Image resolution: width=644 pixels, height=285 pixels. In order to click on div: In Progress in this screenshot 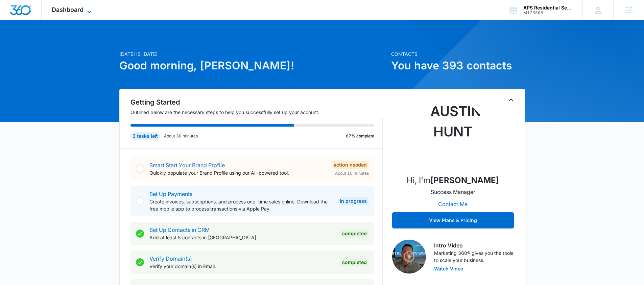, I will do `click(353, 201)`.